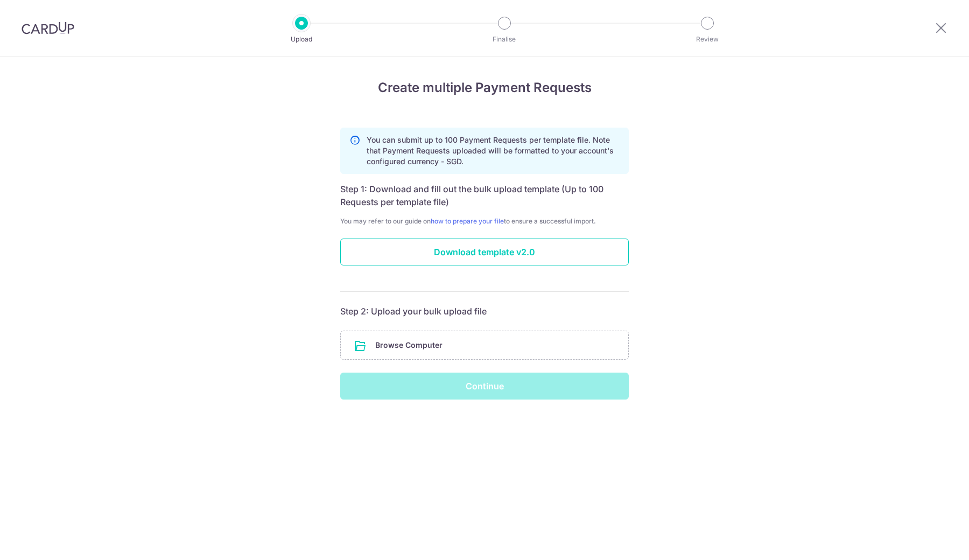 This screenshot has height=560, width=969. I want to click on div: Browse Computer, so click(484, 345).